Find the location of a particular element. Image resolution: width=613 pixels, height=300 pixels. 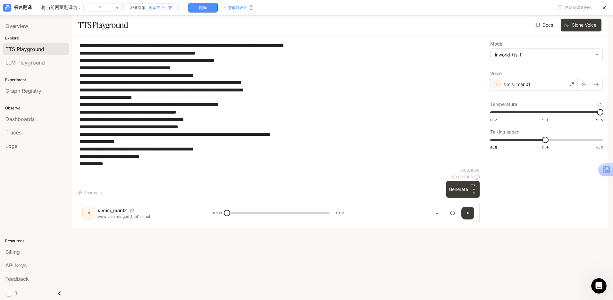

p: Temperature is located at coordinates (504, 104).